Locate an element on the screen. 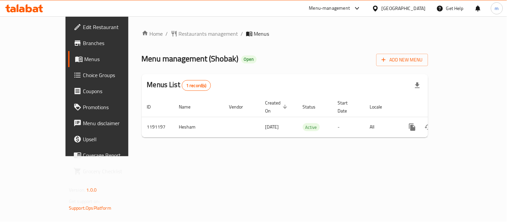 The width and height of the screenshot is (507, 222). span: Status is located at coordinates (314, 107).